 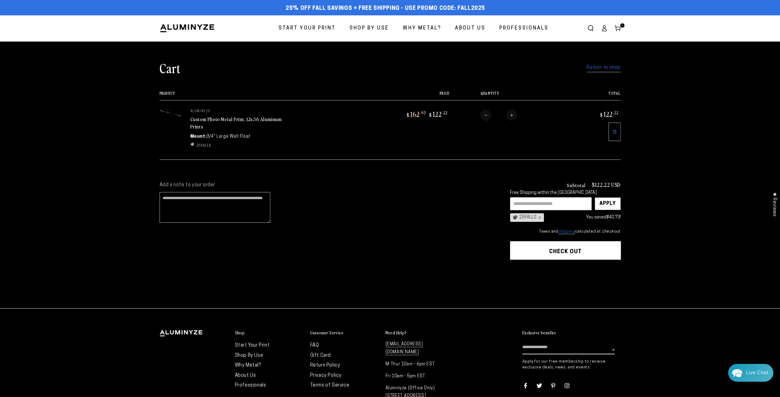 What do you see at coordinates (229, 137) in the screenshot?
I see `dd: 3/4" Large Wall Float` at bounding box center [229, 137].